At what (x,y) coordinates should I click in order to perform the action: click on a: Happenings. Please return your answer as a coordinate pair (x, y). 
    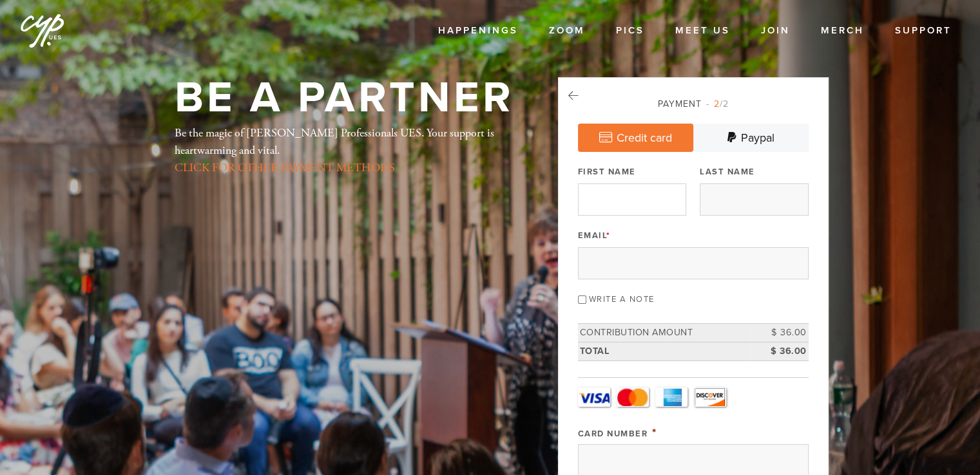
    Looking at the image, I should click on (478, 31).